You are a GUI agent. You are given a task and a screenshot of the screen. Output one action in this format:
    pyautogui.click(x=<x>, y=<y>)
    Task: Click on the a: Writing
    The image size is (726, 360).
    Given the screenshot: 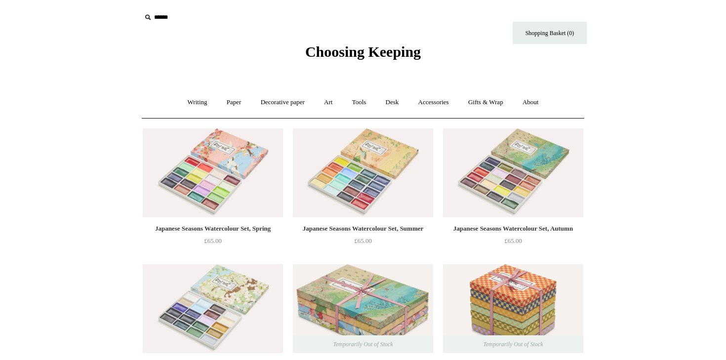 What is the action you would take?
    pyautogui.click(x=197, y=102)
    